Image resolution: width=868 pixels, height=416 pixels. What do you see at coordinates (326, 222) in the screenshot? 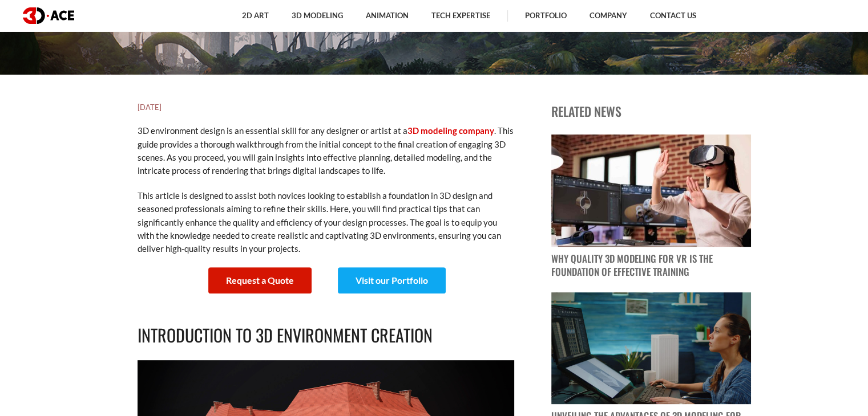
I see `p: This article is designed to assist both novices looking to establish a foundation in 3D design an...` at bounding box center [326, 222].